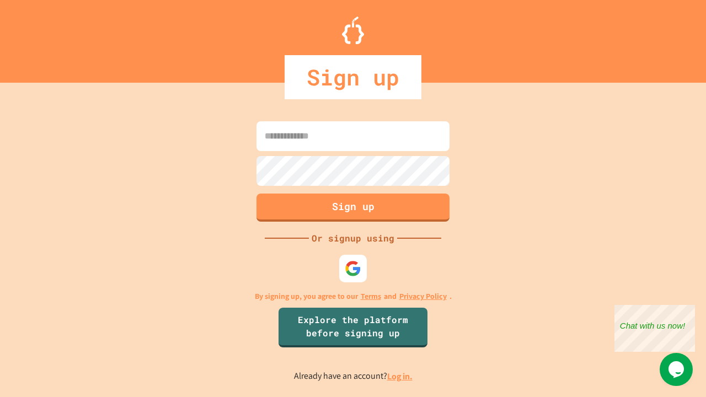 This screenshot has height=397, width=706. Describe the element at coordinates (353, 376) in the screenshot. I see `p: Already have an account?` at that location.